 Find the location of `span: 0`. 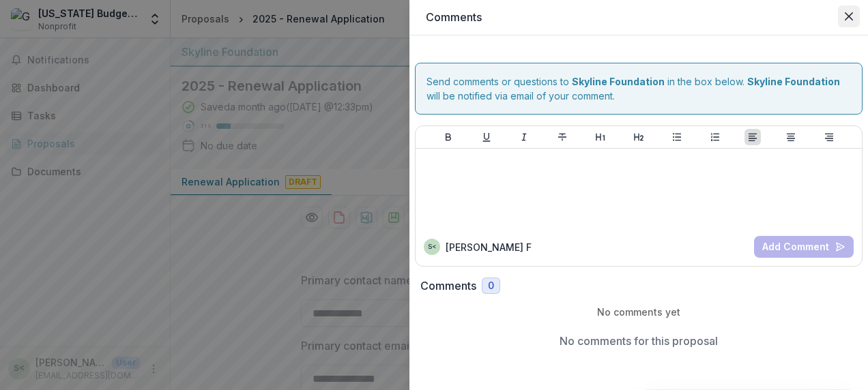

span: 0 is located at coordinates (491, 286).